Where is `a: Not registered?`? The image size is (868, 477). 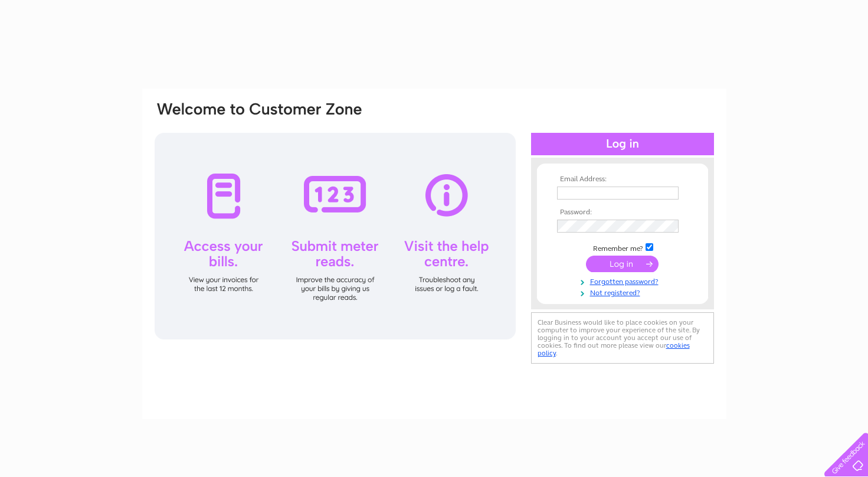
a: Not registered? is located at coordinates (623, 292).